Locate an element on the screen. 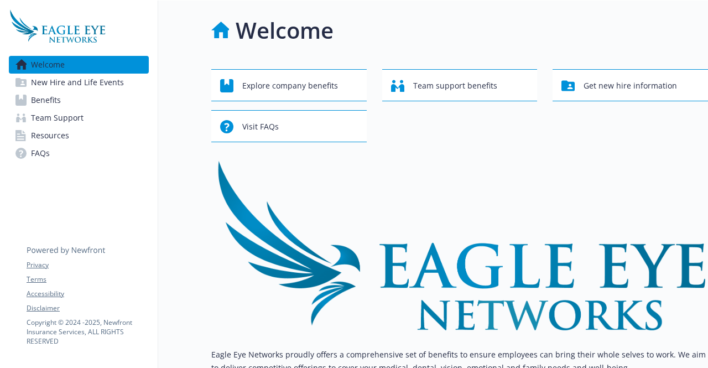 The image size is (708, 368). span: Team Support is located at coordinates (57, 118).